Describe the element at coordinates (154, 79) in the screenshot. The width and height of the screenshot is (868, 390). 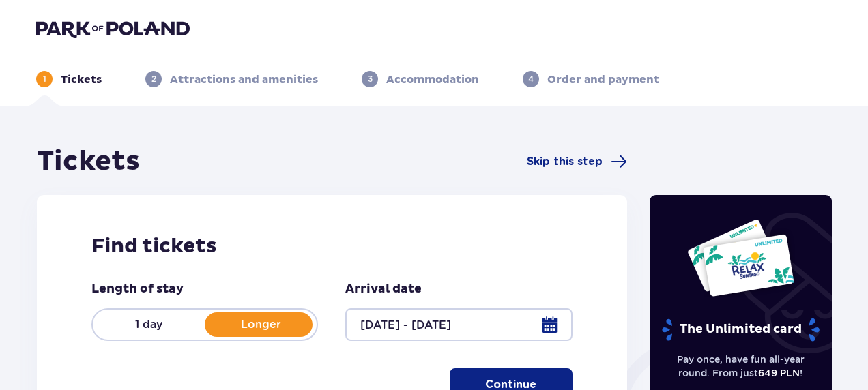
I see `p: 2` at that location.